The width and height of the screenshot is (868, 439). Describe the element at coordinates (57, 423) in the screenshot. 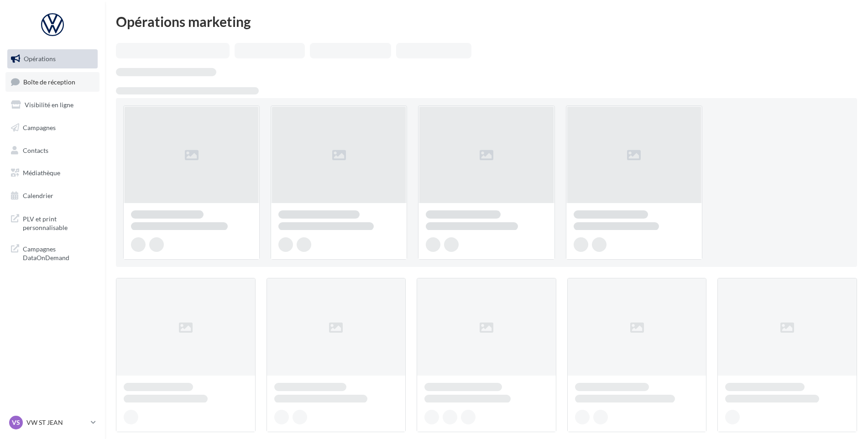

I see `p: VW ST JEAN` at that location.